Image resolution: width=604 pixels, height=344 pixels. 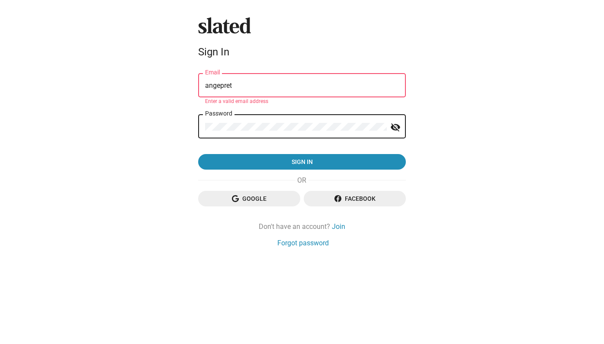 I want to click on a: Forgot password, so click(x=303, y=243).